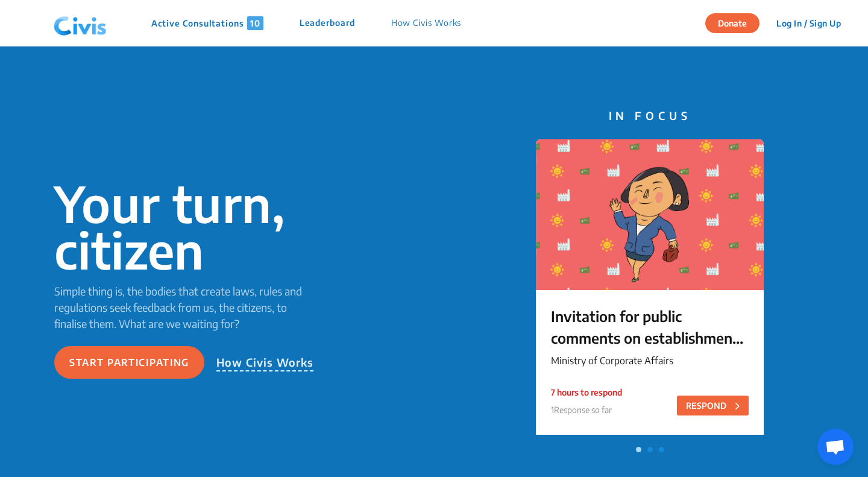  What do you see at coordinates (187, 226) in the screenshot?
I see `p: Your turn, citizen` at bounding box center [187, 226].